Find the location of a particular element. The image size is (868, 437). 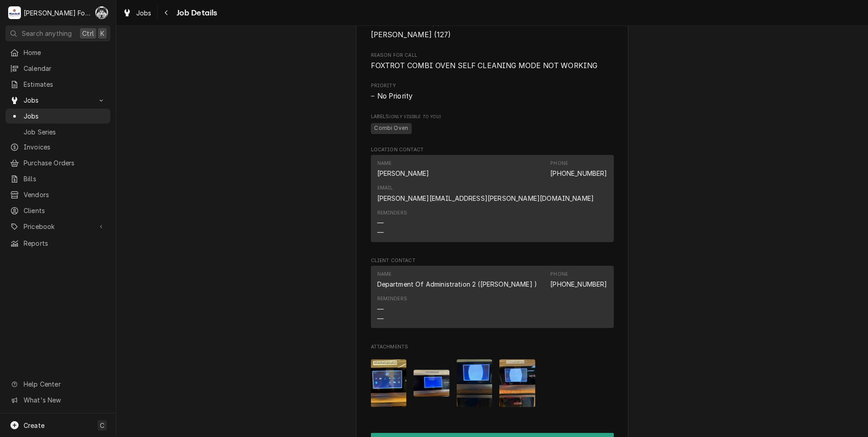

span: Clients is located at coordinates (65, 211).